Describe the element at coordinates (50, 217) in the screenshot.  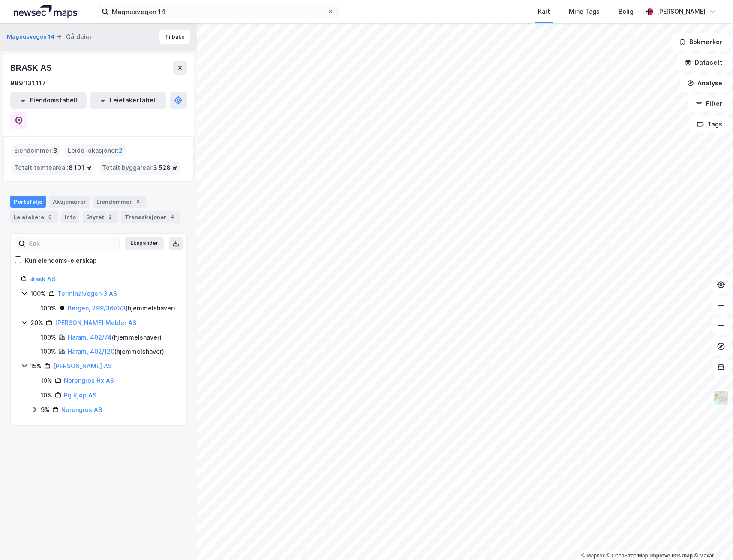
I see `div: 6` at that location.